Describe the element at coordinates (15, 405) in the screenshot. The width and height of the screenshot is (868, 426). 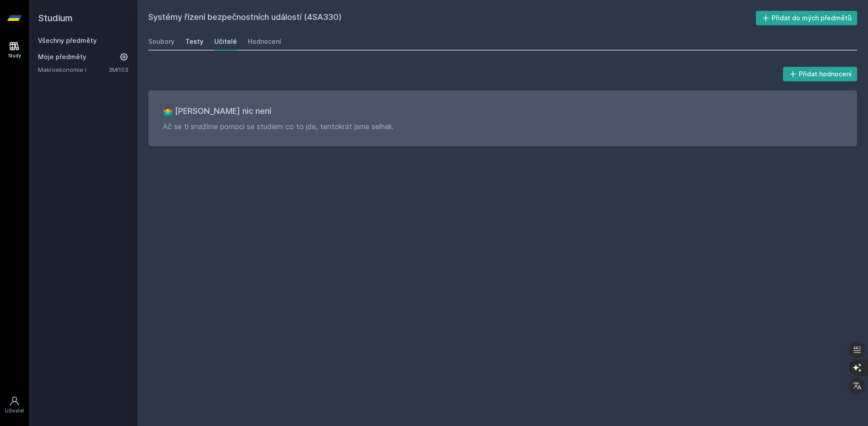
I see `a: Uživatel` at that location.